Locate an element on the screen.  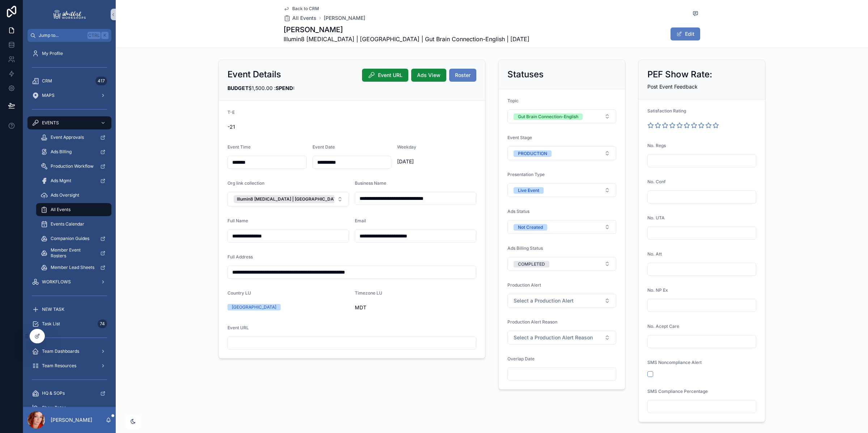
a: Ads Oversight is located at coordinates (74, 195).